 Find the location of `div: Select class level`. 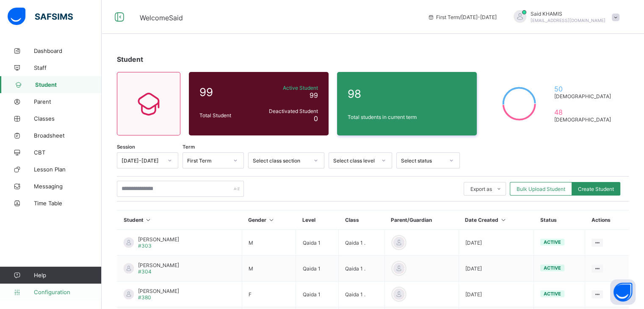

div: Select class level is located at coordinates (355, 161).